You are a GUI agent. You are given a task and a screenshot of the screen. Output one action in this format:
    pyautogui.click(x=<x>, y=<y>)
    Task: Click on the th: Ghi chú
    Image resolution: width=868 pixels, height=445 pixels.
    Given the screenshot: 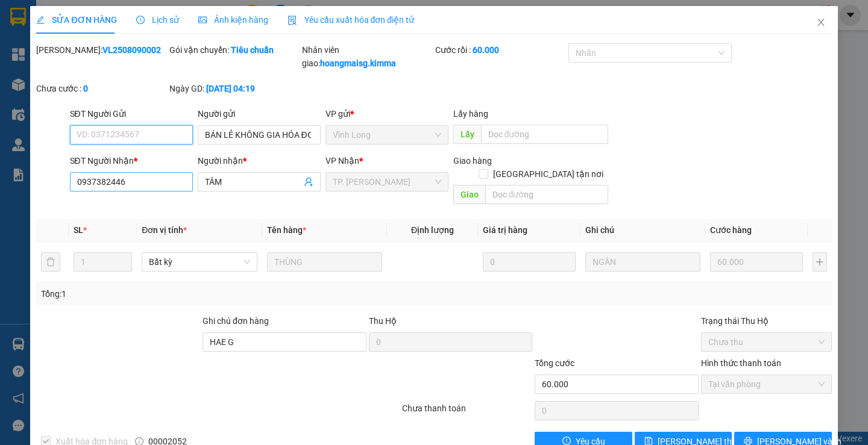 What is the action you would take?
    pyautogui.click(x=642, y=231)
    